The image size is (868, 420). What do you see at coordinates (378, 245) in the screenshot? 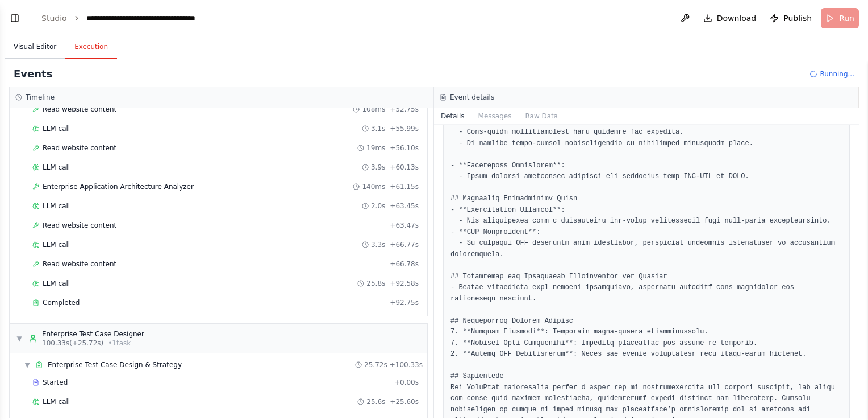
I see `span: 3.3s` at bounding box center [378, 245].